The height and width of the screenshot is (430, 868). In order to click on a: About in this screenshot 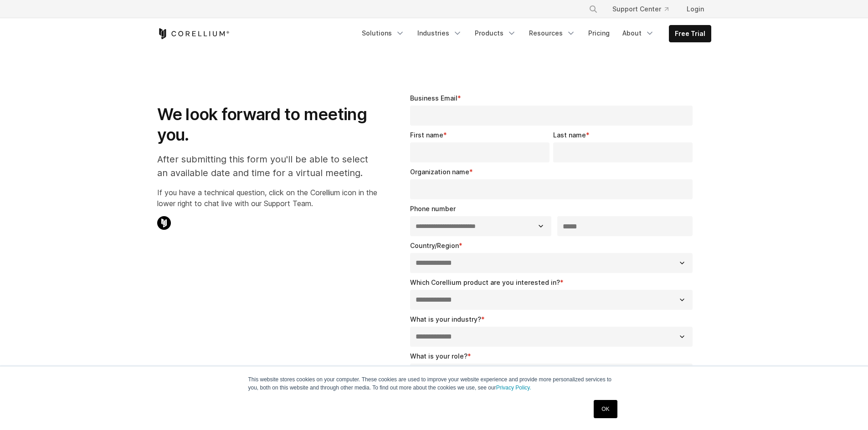, I will do `click(638, 34)`.